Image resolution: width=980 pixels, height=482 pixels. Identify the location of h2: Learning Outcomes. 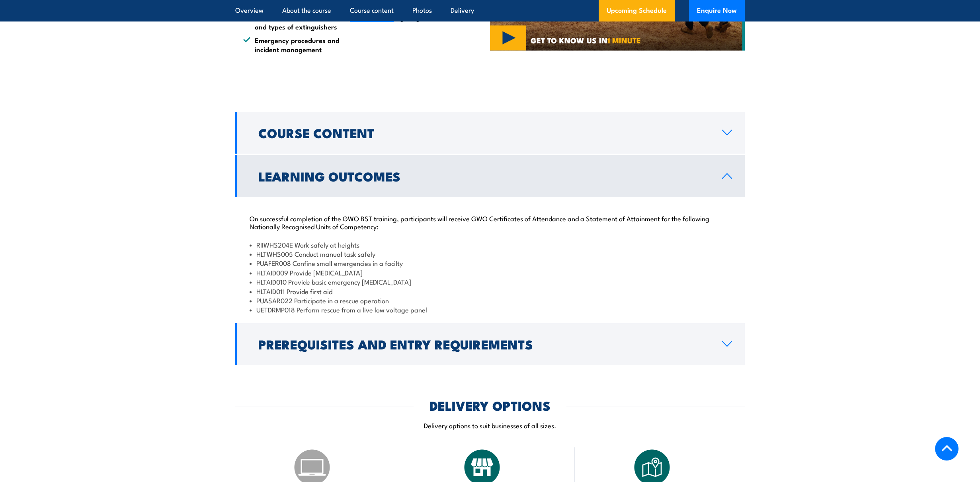
(484, 176).